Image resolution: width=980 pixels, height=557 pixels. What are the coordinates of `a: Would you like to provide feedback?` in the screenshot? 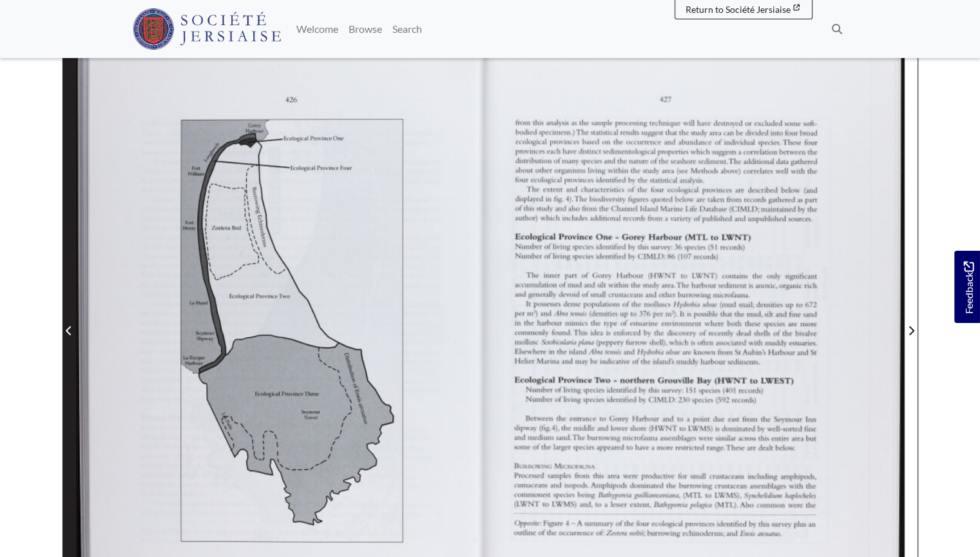 It's located at (967, 287).